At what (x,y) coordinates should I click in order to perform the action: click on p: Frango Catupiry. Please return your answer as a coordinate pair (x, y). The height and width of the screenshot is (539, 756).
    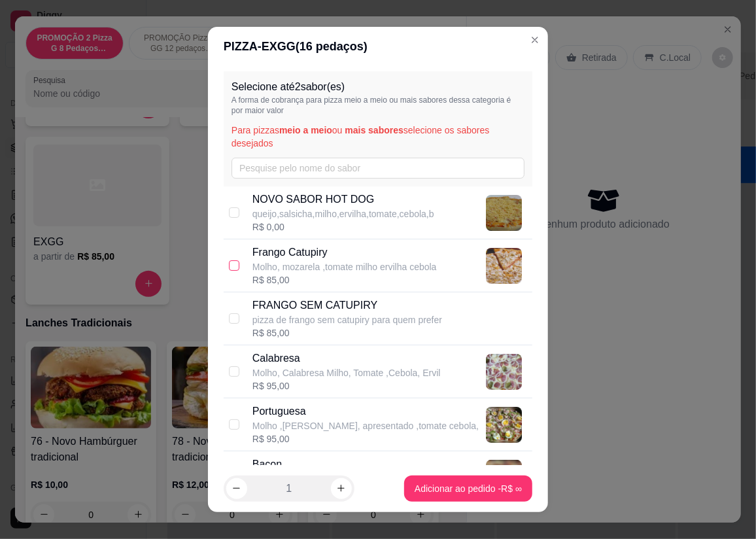
    Looking at the image, I should click on (345, 253).